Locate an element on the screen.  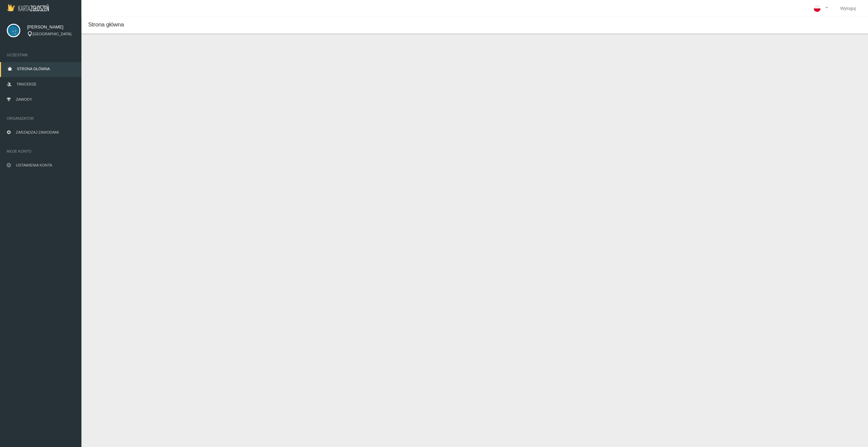
img: Logo is located at coordinates (28, 7).